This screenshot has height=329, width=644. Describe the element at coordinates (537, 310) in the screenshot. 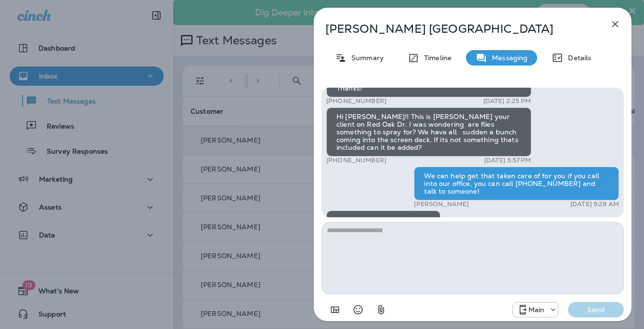

I see `p: Main` at that location.